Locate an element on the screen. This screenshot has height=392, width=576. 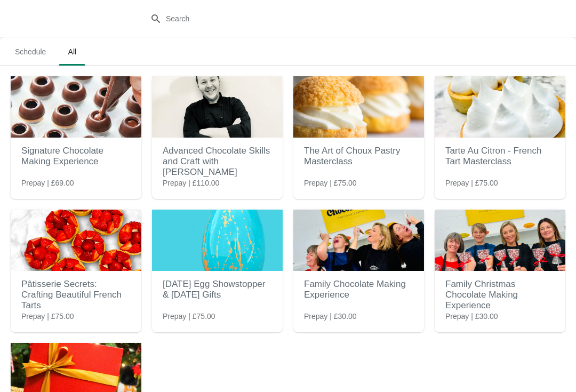
img: Advanced Chocolate Skills and Craft with Kevin Reay is located at coordinates (217, 107).